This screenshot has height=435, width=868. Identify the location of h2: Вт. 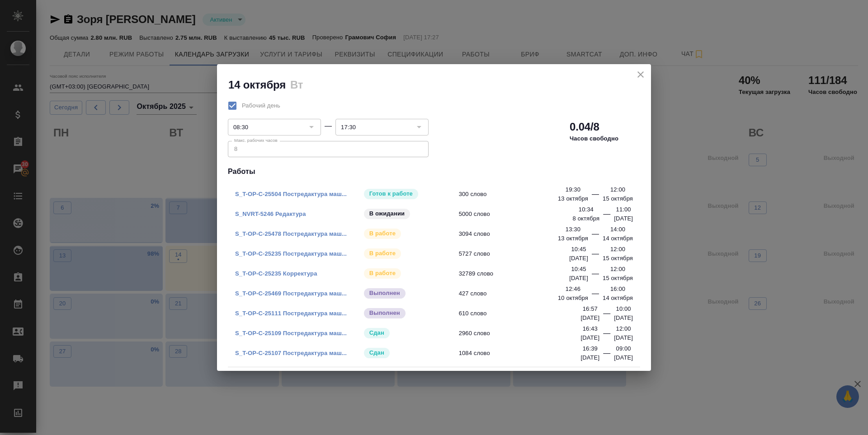
(296, 84).